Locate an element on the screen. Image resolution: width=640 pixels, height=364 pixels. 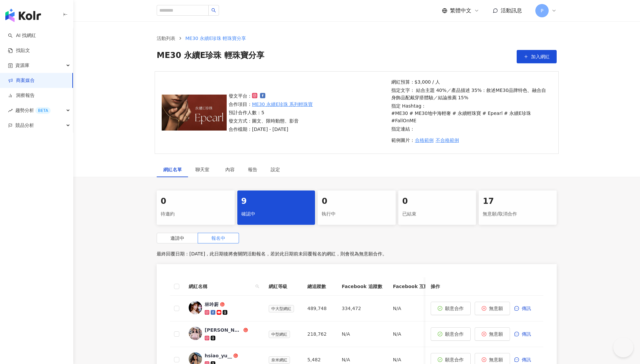
a: searchAI 找網紅 is located at coordinates (22, 36).